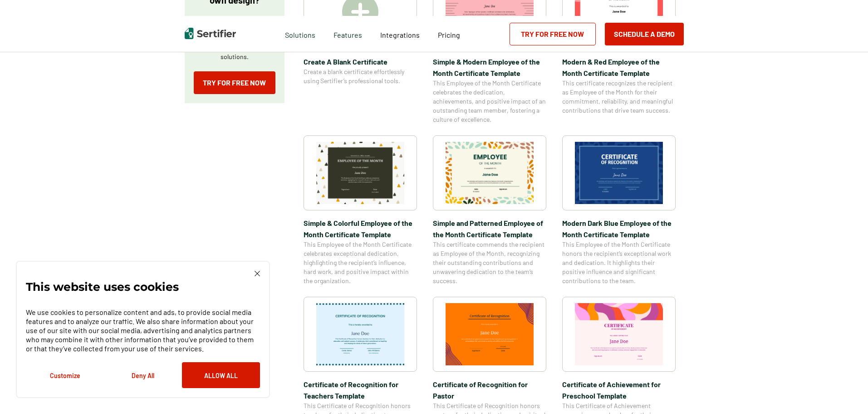  What do you see at coordinates (644, 34) in the screenshot?
I see `button: Schedule a Demo` at bounding box center [644, 34].